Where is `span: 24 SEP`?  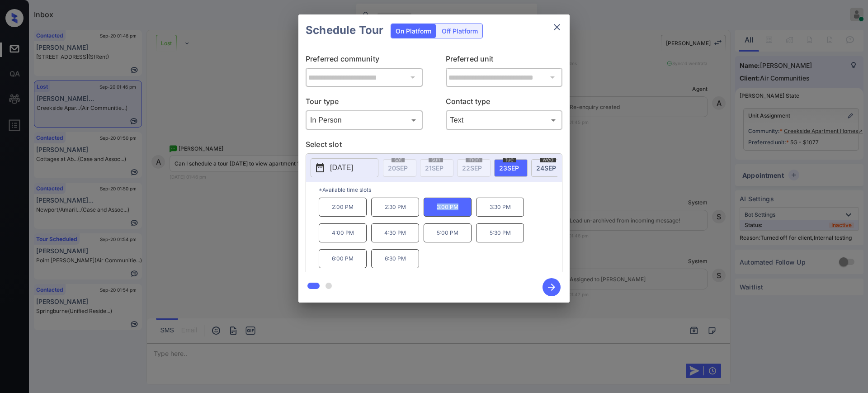 span: 24 SEP is located at coordinates (546, 168).